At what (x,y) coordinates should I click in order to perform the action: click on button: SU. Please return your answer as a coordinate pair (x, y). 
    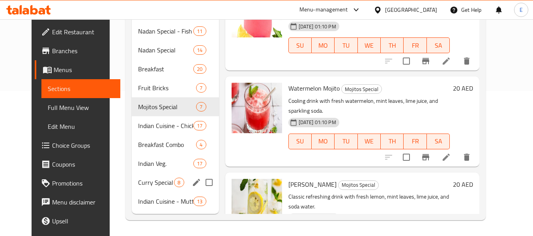
    Looking at the image, I should click on (300, 45).